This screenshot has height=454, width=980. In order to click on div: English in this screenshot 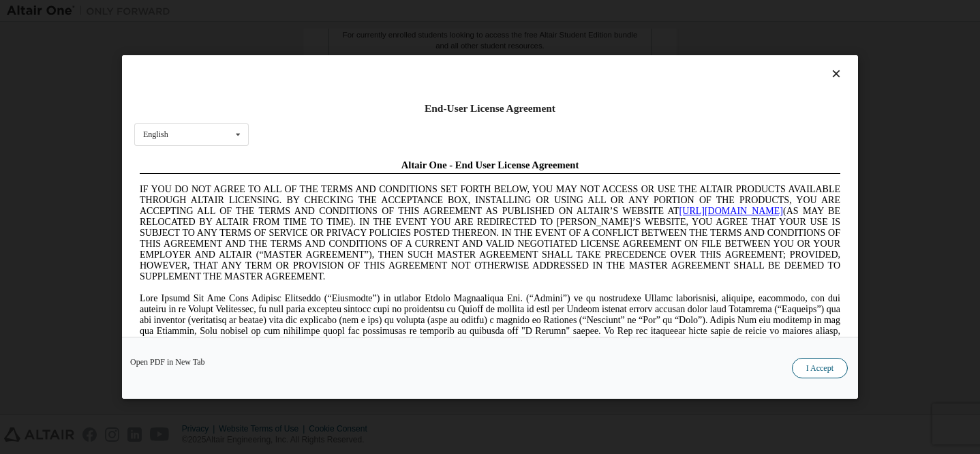, I will do `click(156, 134)`.